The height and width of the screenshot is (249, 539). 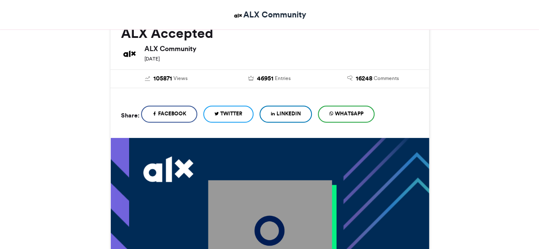 I want to click on a: 46951 Entries, so click(x=269, y=79).